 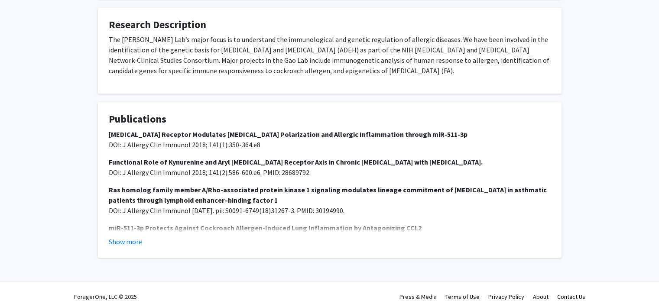 I want to click on h4: Publications, so click(x=330, y=119).